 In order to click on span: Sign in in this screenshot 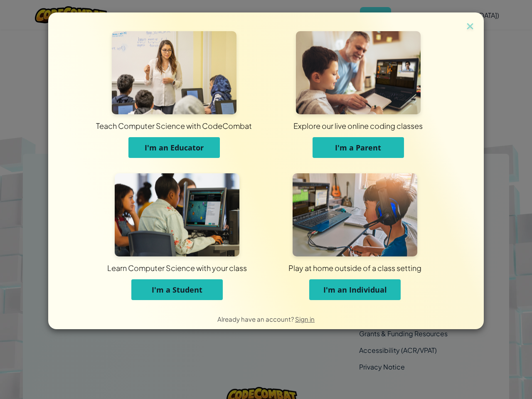, I will do `click(305, 319)`.